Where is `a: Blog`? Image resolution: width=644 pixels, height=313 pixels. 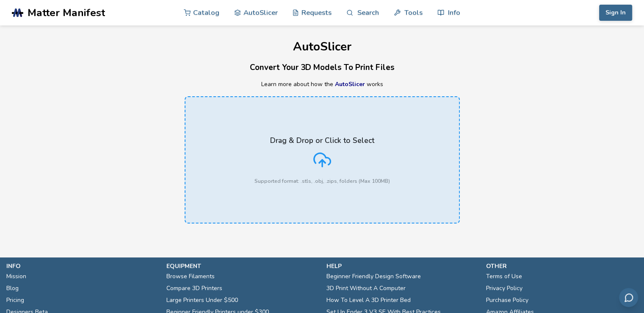
a: Blog is located at coordinates (12, 288).